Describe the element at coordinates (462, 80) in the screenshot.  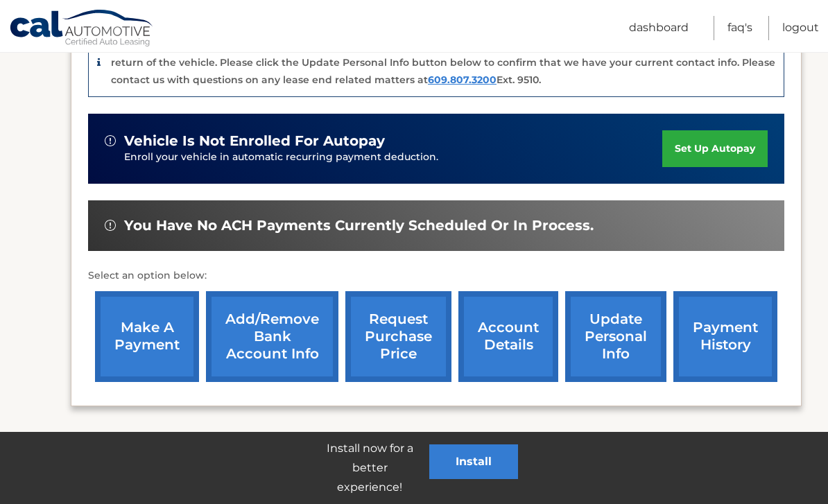
I see `a: 609.807.3200` at that location.